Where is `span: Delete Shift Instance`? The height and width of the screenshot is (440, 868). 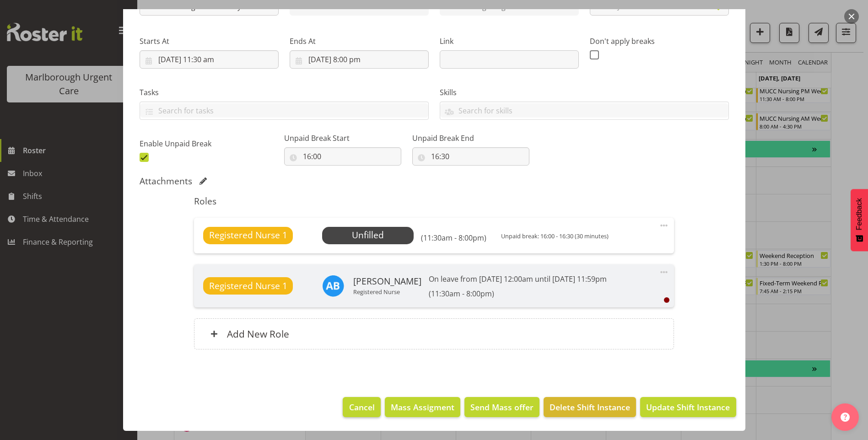
span: Delete Shift Instance is located at coordinates (590, 407).